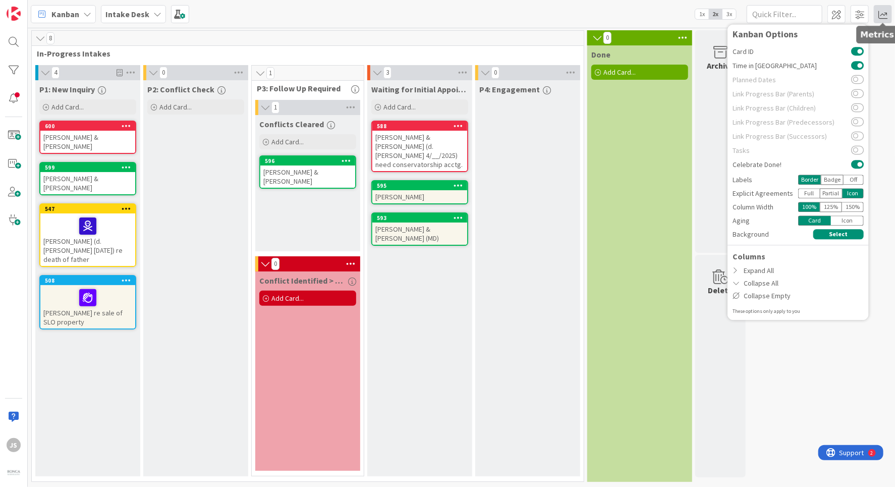  Describe the element at coordinates (798, 34) in the screenshot. I see `div: Kanban Options` at that location.